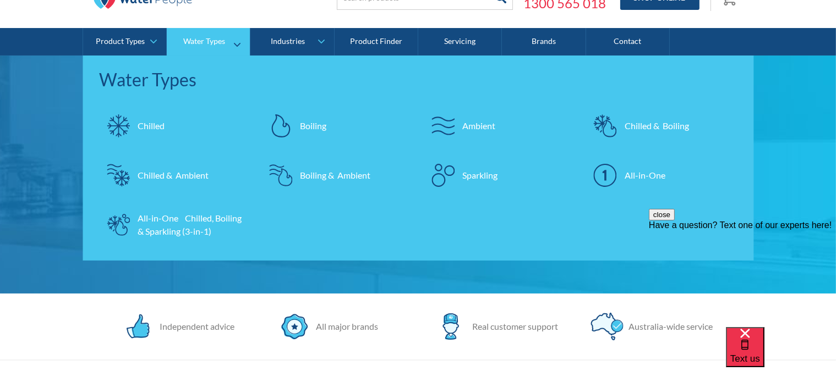 This screenshot has height=382, width=836. Describe the element at coordinates (292, 42) in the screenshot. I see `a: Industries` at that location.